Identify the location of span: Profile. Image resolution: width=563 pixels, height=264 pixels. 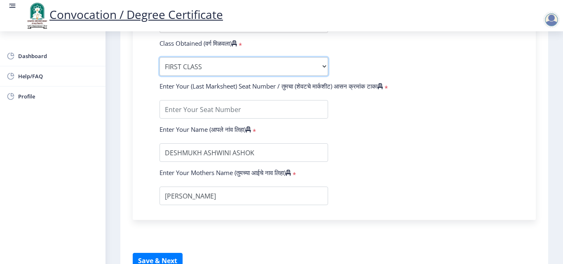
(58, 96).